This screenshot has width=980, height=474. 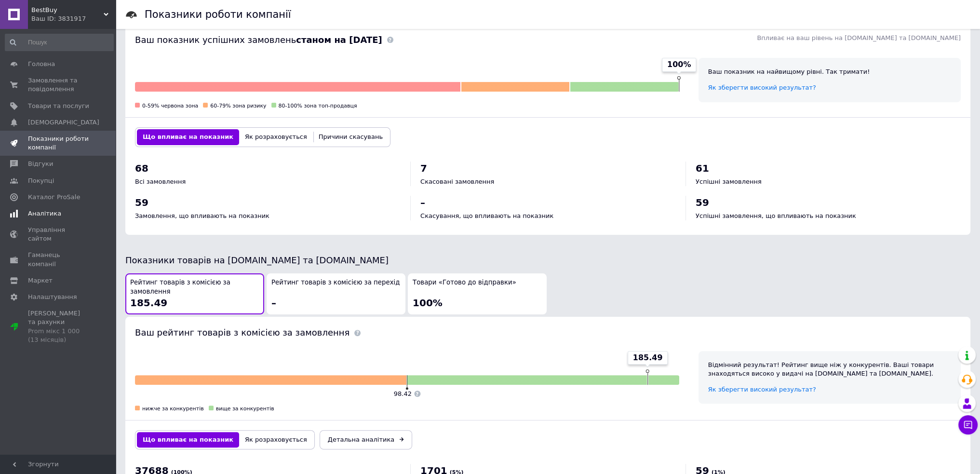 What do you see at coordinates (59, 259) in the screenshot?
I see `span: Гаманець компанії` at bounding box center [59, 259].